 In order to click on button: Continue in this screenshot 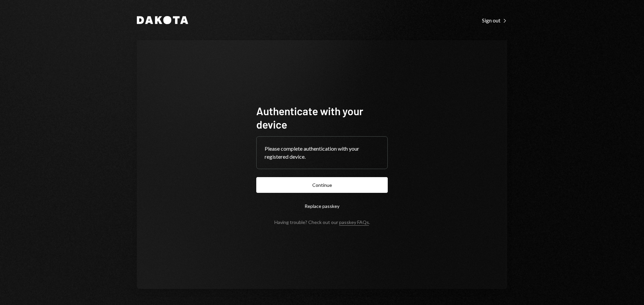, I will do `click(322, 185)`.